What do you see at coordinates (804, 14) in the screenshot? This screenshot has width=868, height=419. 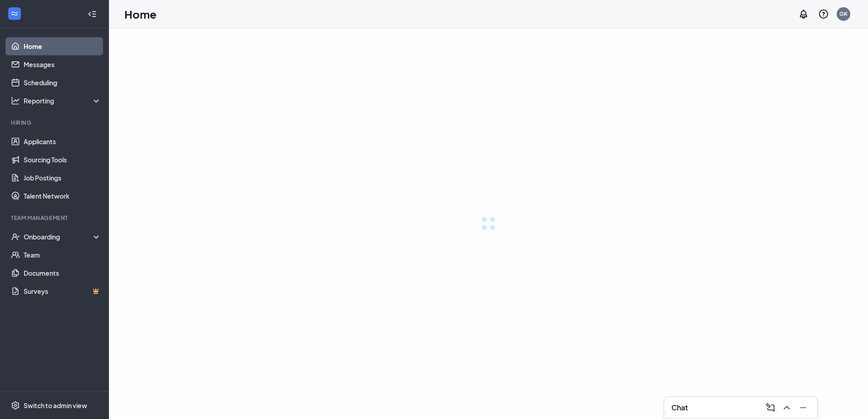 I see `svg: Notifications` at bounding box center [804, 14].